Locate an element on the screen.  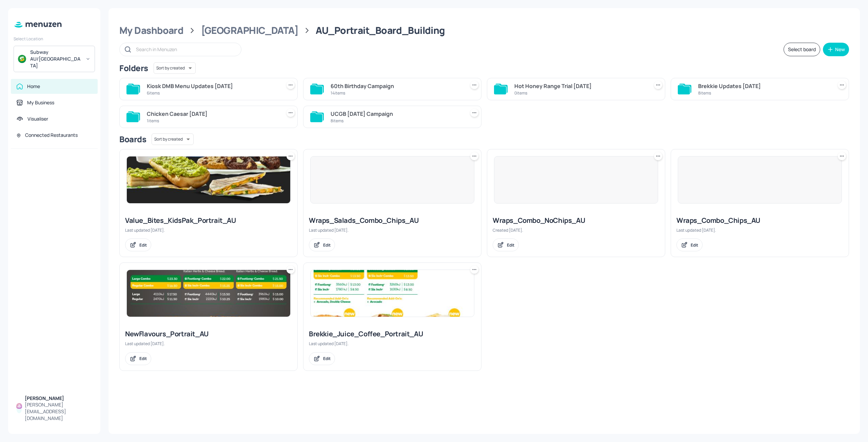
div: 0 items is located at coordinates (580, 93).